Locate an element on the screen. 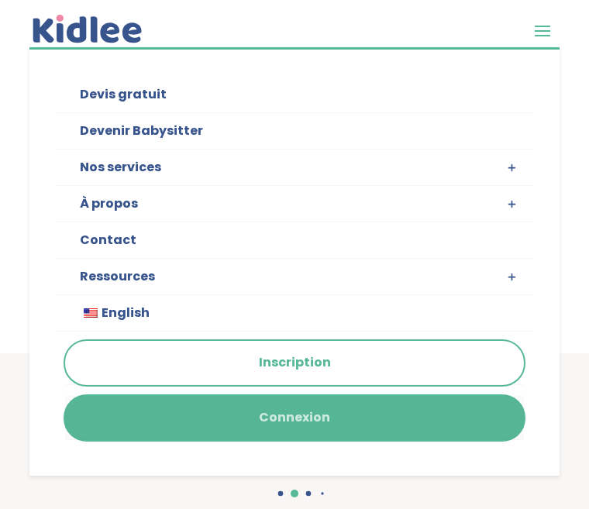 The image size is (589, 509). span: Go to slide 3 is located at coordinates (308, 493).